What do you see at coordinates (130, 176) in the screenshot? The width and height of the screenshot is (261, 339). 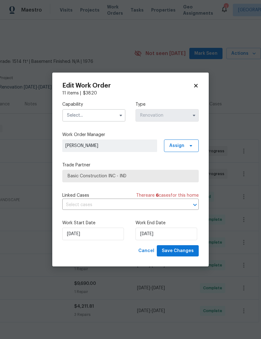 I see `span: Basic Construction INC - IND` at bounding box center [130, 176].